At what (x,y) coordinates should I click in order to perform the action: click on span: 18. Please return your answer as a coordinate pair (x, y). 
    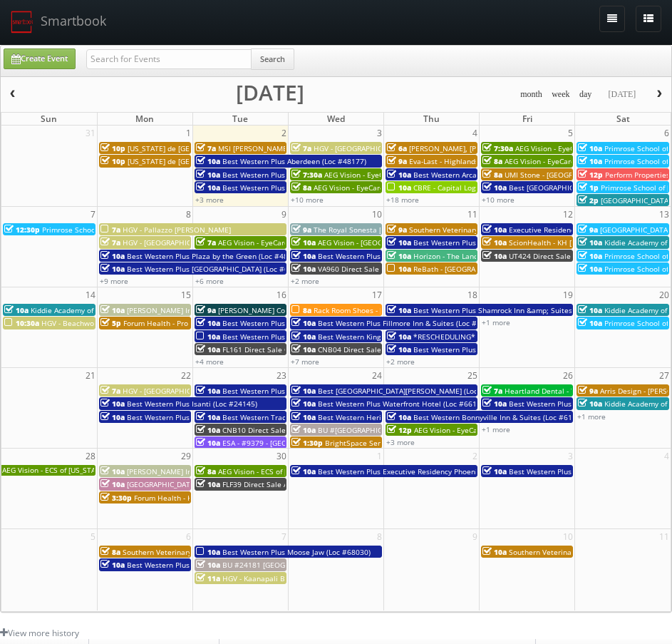
    Looking at the image, I should click on (473, 294).